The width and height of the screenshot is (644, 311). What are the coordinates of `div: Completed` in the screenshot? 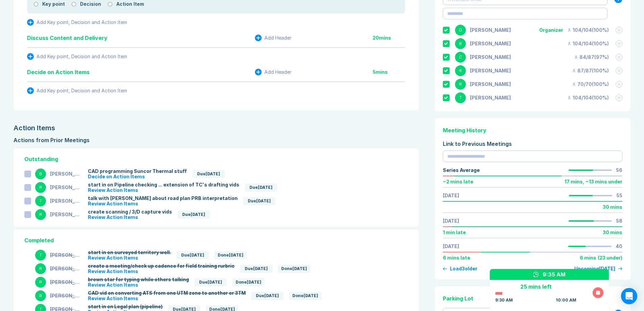 It's located at (216, 240).